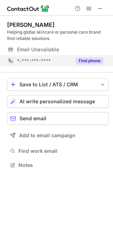  I want to click on button: Find work email, so click(58, 151).